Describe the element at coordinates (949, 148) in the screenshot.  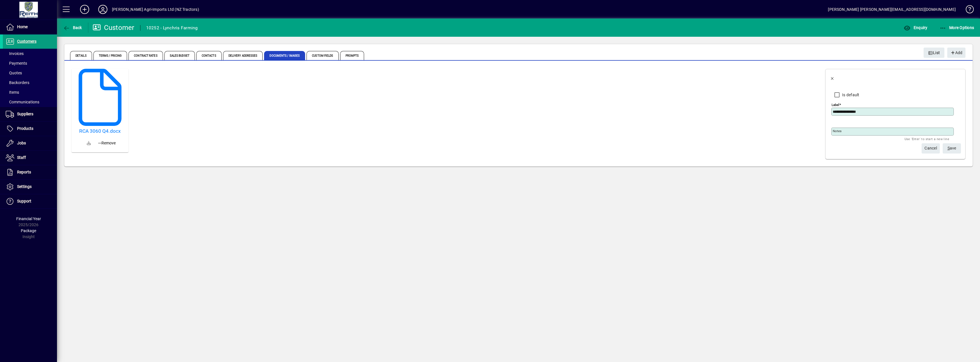
I see `span: S` at that location.